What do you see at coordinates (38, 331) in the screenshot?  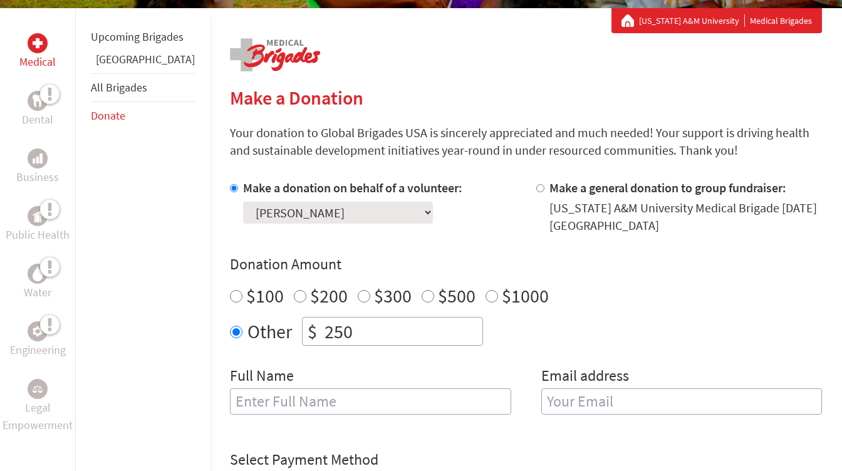 I see `div: Engineering` at bounding box center [38, 331].